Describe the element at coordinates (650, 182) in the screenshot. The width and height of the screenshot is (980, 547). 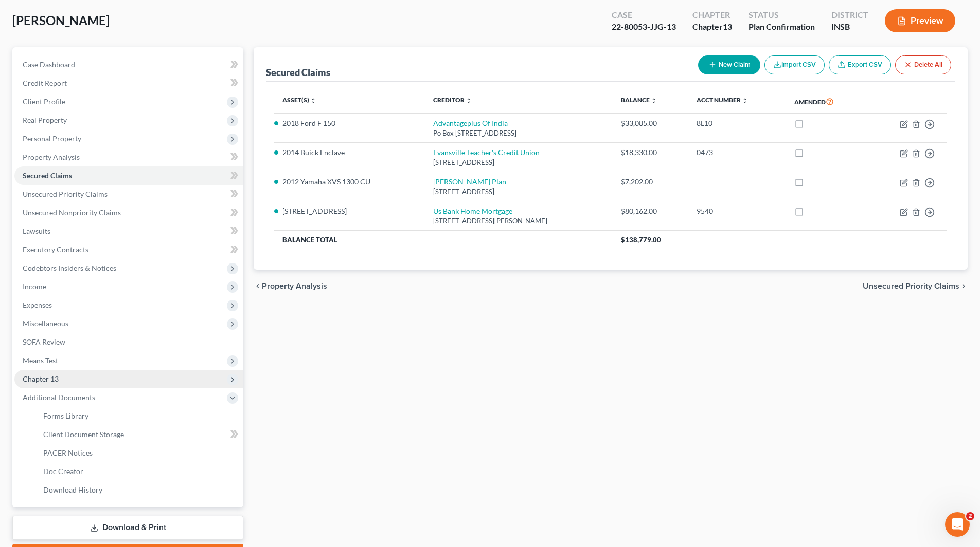
I see `div: $7,202.00` at that location.